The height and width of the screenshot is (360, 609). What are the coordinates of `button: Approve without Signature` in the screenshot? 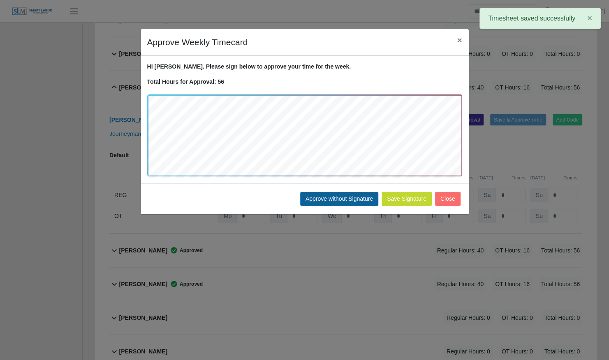 It's located at (339, 199).